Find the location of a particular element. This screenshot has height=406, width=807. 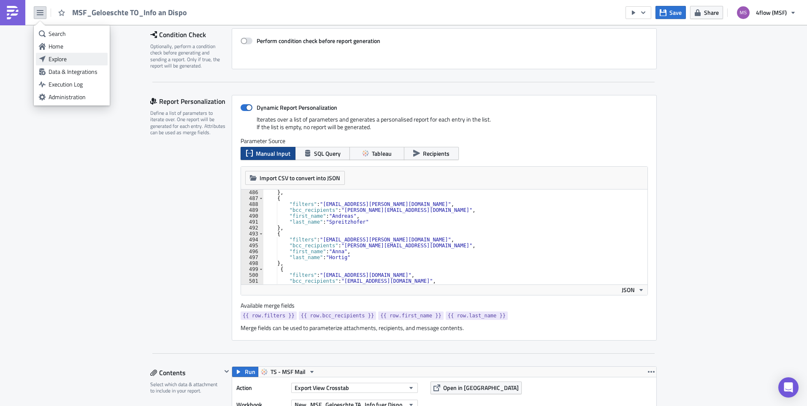

span: ...der Lieferanten bereits manuell (aktiv) einen Transportauftrag für den selben Abholtag und die... is located at coordinates (182, 60).